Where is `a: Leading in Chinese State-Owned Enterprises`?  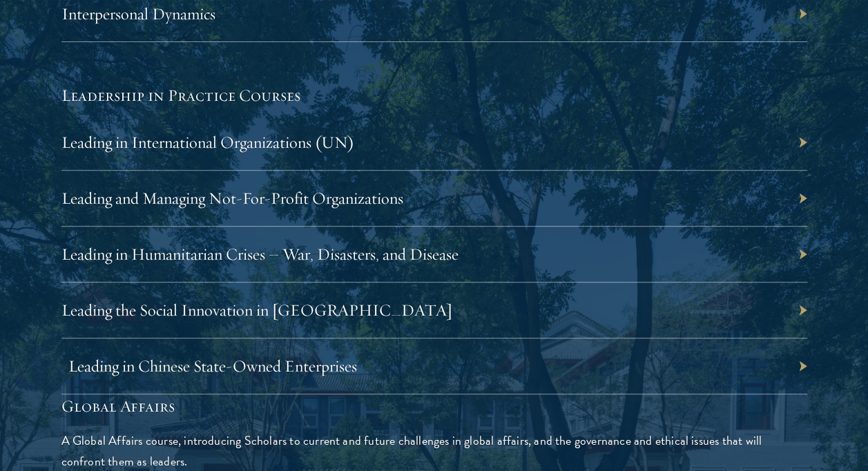 a: Leading in Chinese State-Owned Enterprises is located at coordinates (213, 366).